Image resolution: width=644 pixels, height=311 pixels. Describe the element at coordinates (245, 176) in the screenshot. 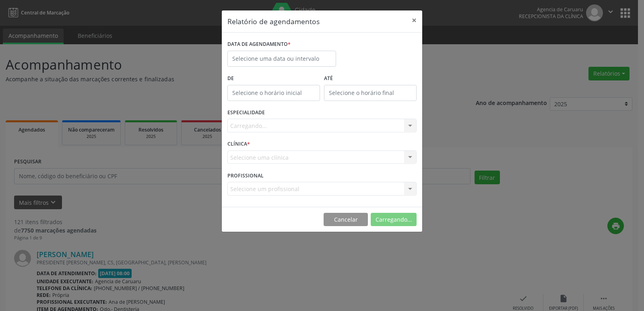

I see `label: PROFISSIONAL` at that location.